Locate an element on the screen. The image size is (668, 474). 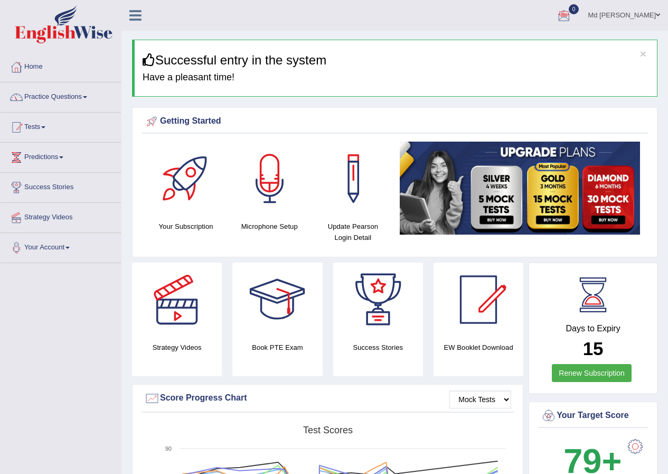
span: 0 is located at coordinates (574, 9).